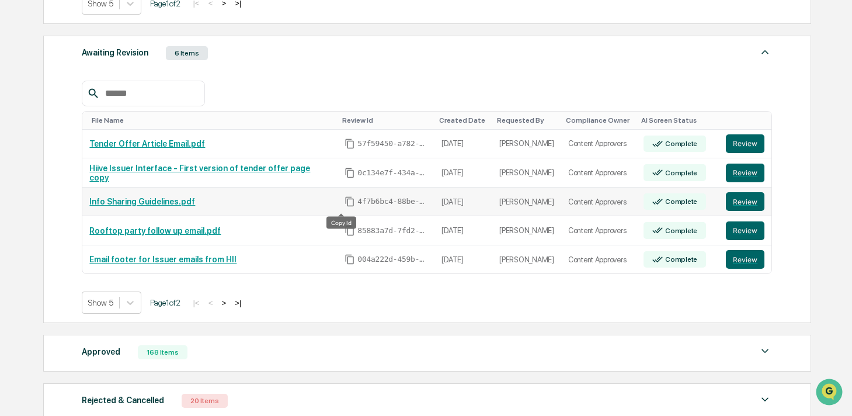 The height and width of the screenshot is (416, 852). I want to click on span: Pylon, so click(128, 202).